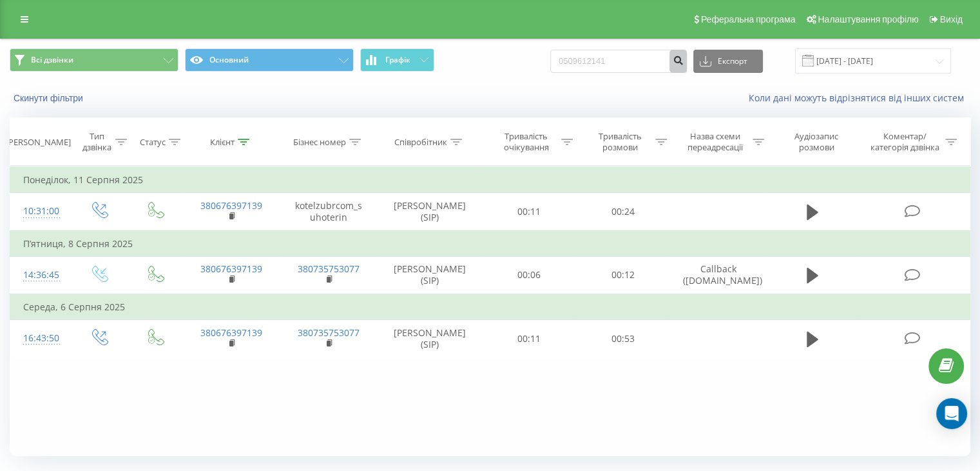 The width and height of the screenshot is (980, 471). Describe the element at coordinates (153, 142) in the screenshot. I see `div: Статус` at that location.